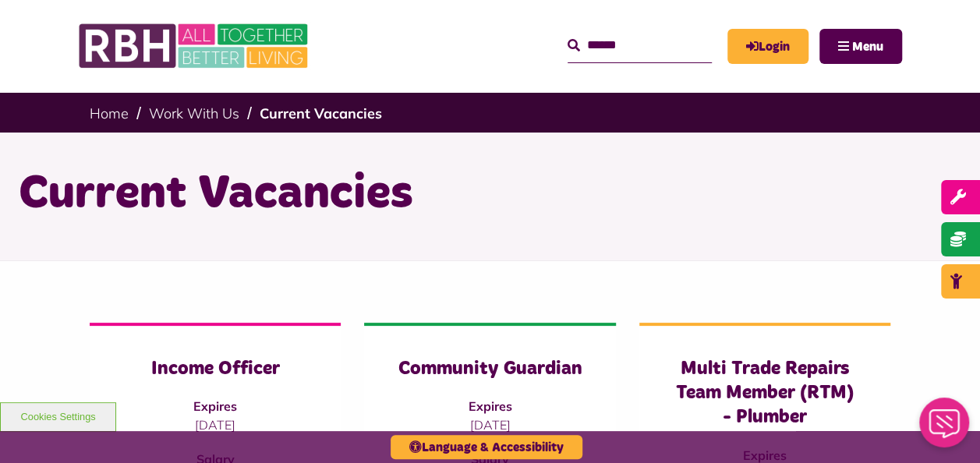 The image size is (980, 463). I want to click on h1: Current Vacancies, so click(491, 194).